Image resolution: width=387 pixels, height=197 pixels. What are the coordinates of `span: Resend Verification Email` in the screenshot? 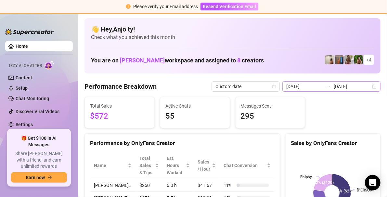 It's located at (229, 6).